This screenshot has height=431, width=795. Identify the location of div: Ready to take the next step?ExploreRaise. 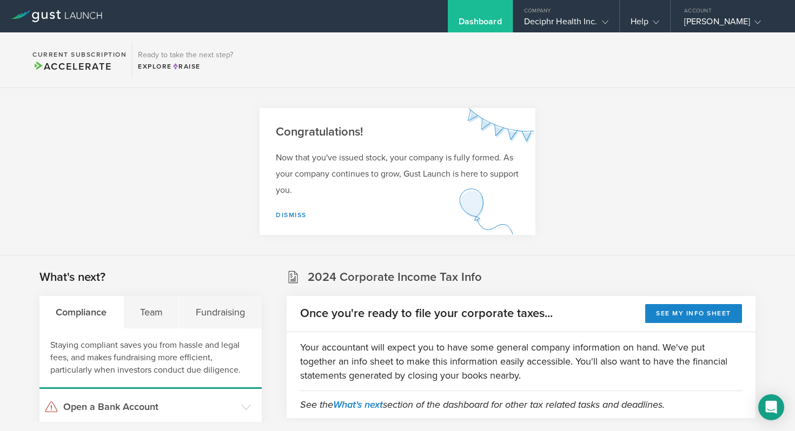
(185, 60).